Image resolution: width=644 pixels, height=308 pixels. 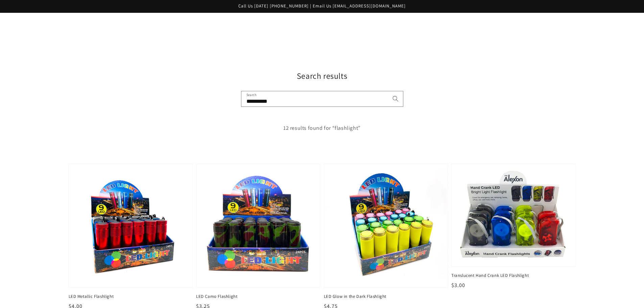 What do you see at coordinates (458, 285) in the screenshot?
I see `span: $3.00` at bounding box center [458, 285].